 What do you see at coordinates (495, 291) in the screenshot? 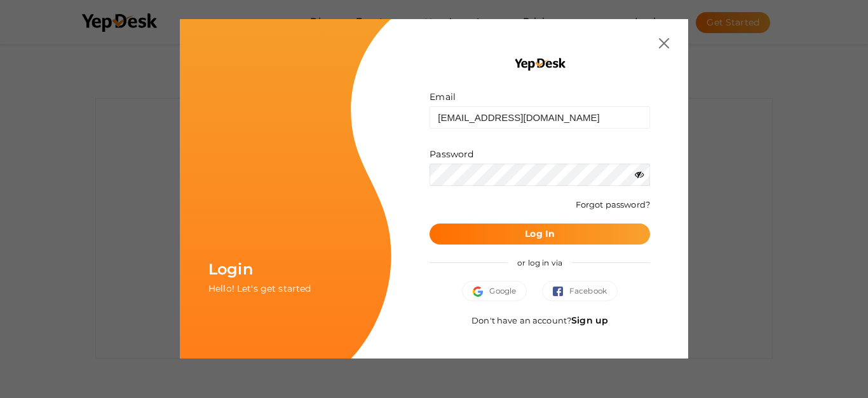
I see `button: Google` at bounding box center [495, 291].